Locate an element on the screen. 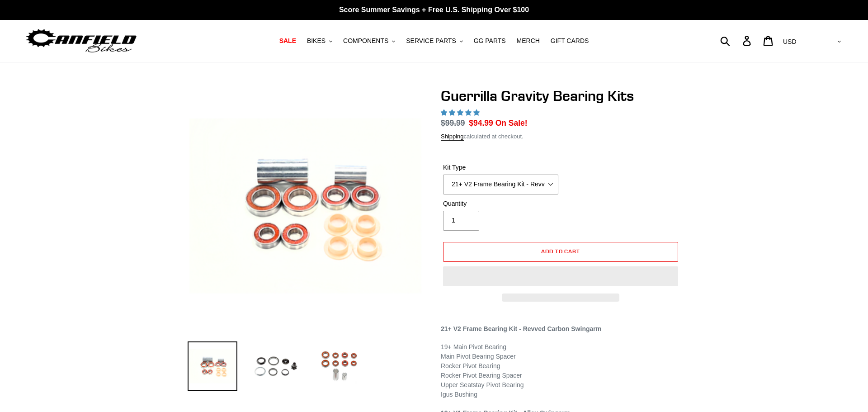 The height and width of the screenshot is (412, 868). a: MERCH is located at coordinates (528, 41).